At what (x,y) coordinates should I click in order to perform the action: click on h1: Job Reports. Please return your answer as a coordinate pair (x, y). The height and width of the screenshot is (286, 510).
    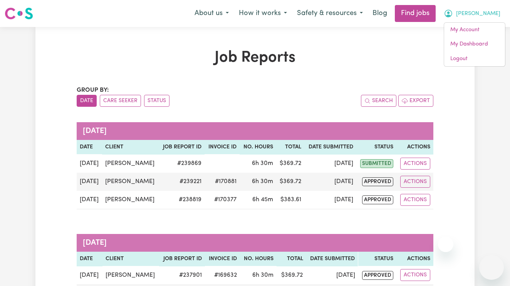
    Looking at the image, I should click on (255, 58).